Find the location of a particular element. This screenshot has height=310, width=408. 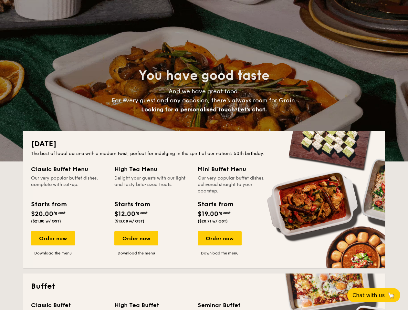

span: $12.00 is located at coordinates (125, 214).